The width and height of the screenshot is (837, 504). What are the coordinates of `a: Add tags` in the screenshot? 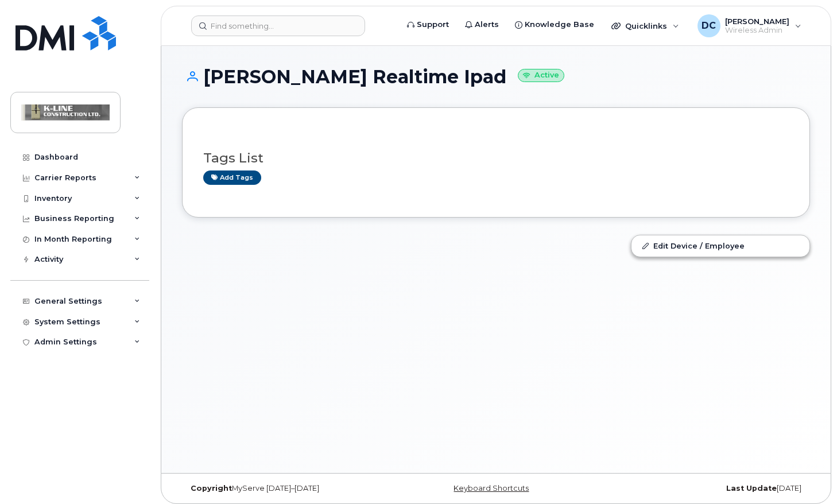 It's located at (232, 177).